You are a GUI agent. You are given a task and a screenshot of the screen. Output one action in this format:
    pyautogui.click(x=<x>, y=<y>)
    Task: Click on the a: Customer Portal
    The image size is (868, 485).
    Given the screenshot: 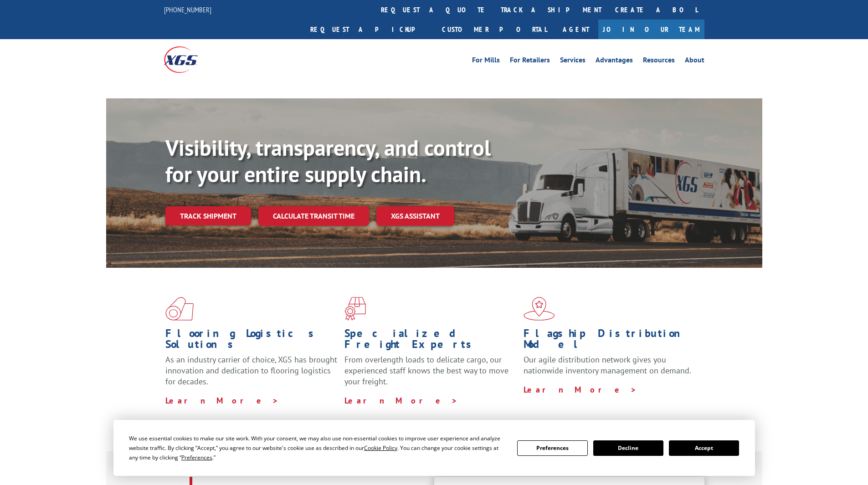 What is the action you would take?
    pyautogui.click(x=495, y=29)
    